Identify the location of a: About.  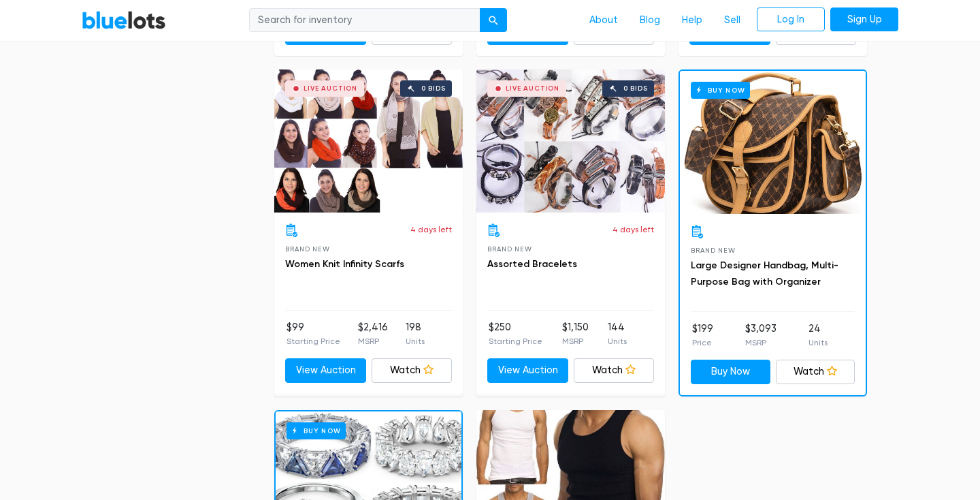
(604, 21).